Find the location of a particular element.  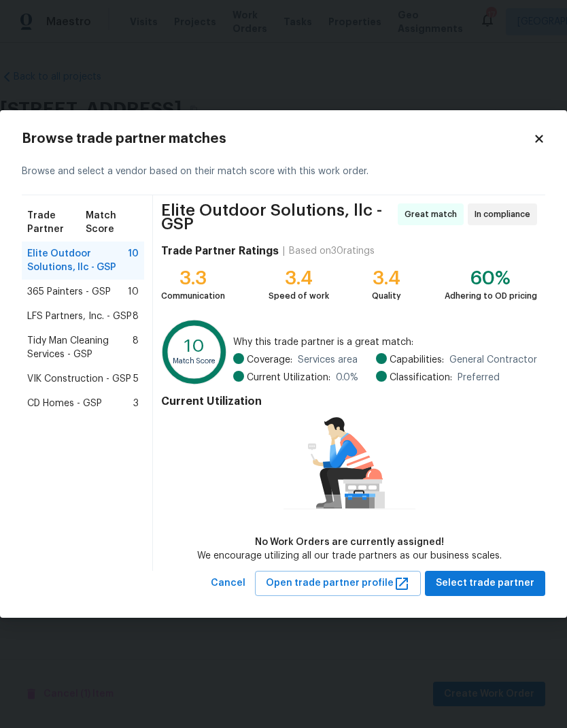

span: Great match is located at coordinates (433, 214).